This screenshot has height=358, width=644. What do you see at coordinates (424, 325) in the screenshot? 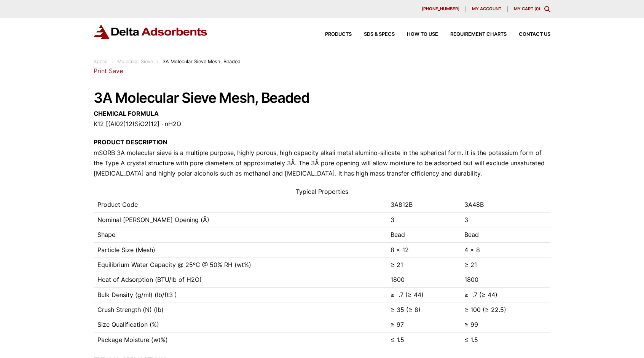
I see `td: ≥ 97` at bounding box center [424, 325].